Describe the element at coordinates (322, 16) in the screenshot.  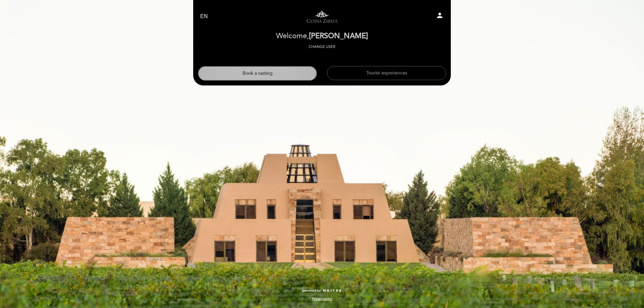
I see `a: Visitas y degustaciones en La Pirámide` at that location.